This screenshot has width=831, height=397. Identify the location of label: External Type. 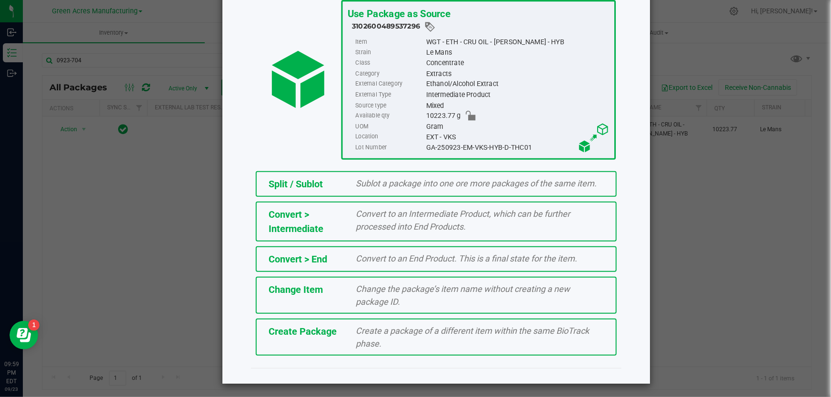
(389, 95).